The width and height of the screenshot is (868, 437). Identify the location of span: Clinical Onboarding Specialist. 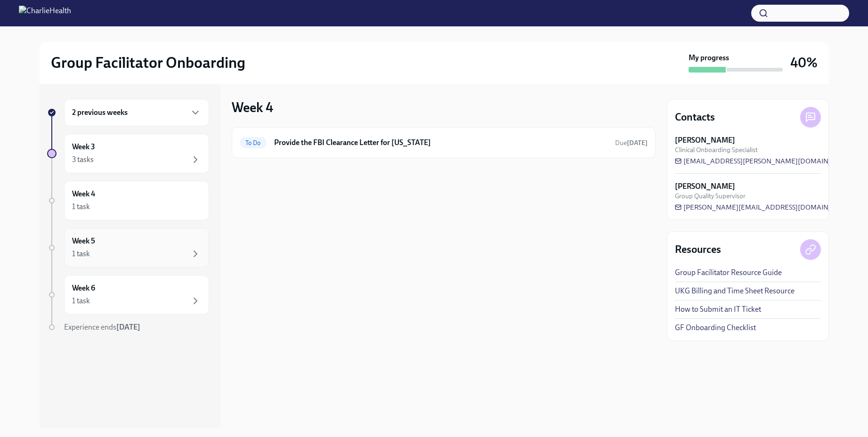
(717, 150).